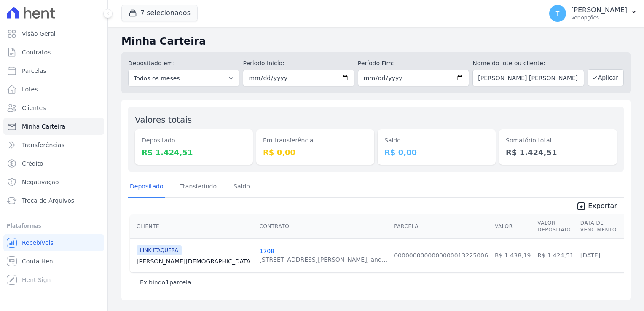  I want to click on a: 1708, so click(267, 251).